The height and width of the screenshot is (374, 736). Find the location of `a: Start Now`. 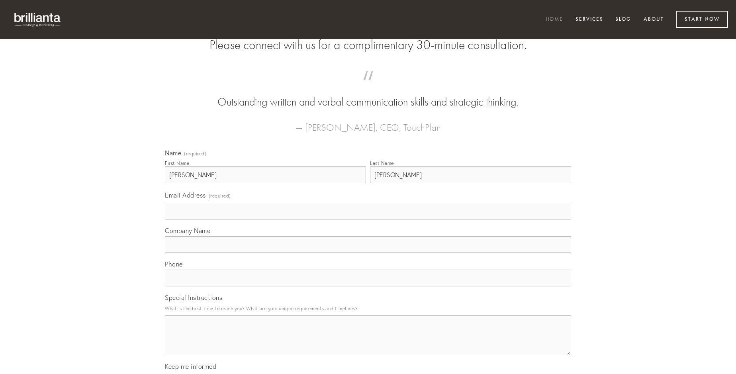

a: Start Now is located at coordinates (702, 19).